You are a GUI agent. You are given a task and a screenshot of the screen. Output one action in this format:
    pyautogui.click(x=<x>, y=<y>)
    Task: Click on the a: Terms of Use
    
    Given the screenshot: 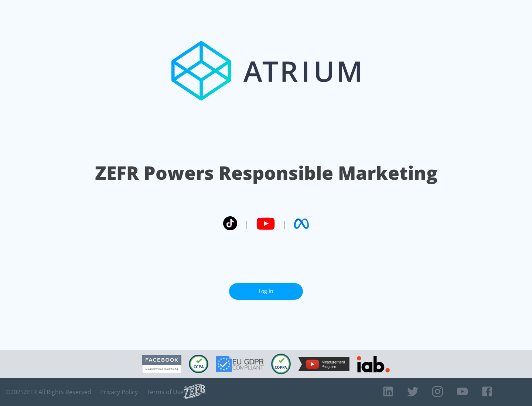 What is the action you would take?
    pyautogui.click(x=165, y=393)
    